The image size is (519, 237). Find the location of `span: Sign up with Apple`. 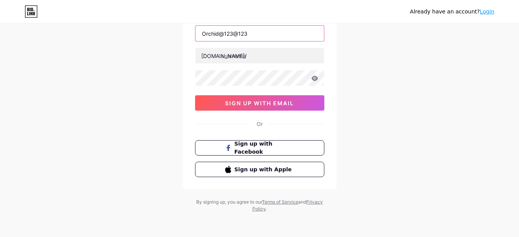

span: Sign up with Apple is located at coordinates (264, 170).